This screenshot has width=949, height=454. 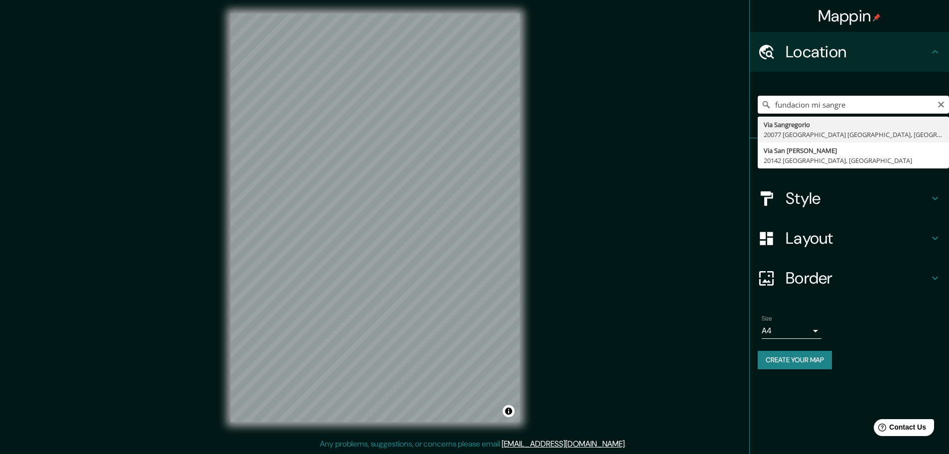 What do you see at coordinates (473, 444) in the screenshot?
I see `p: Any problems, suggestions, or concerns please email .` at bounding box center [473, 444].